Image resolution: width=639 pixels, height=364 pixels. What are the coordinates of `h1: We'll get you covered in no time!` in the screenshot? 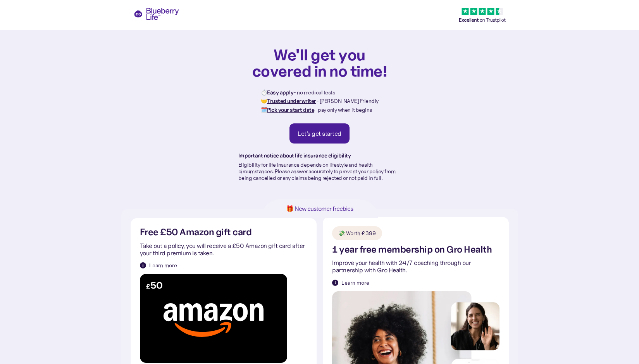 It's located at (320, 62).